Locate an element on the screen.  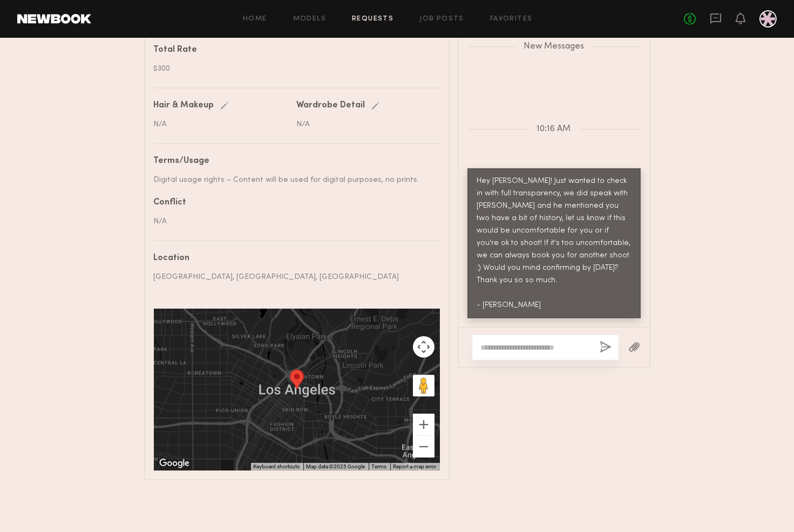
button: Zoom out is located at coordinates (424, 447).